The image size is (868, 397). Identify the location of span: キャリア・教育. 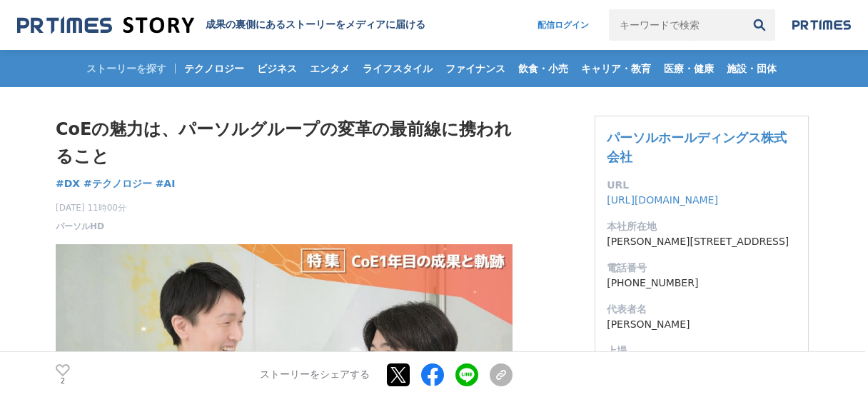
(615, 68).